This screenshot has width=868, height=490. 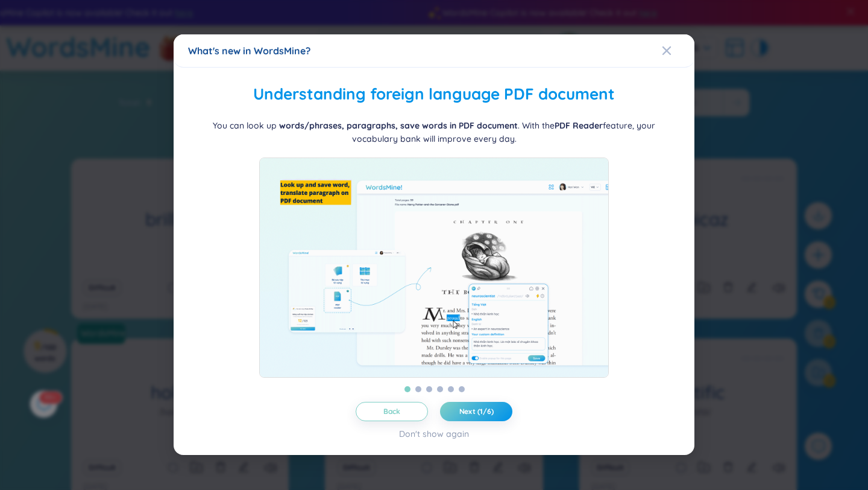 What do you see at coordinates (579, 126) in the screenshot?
I see `b: PDF Reader` at bounding box center [579, 126].